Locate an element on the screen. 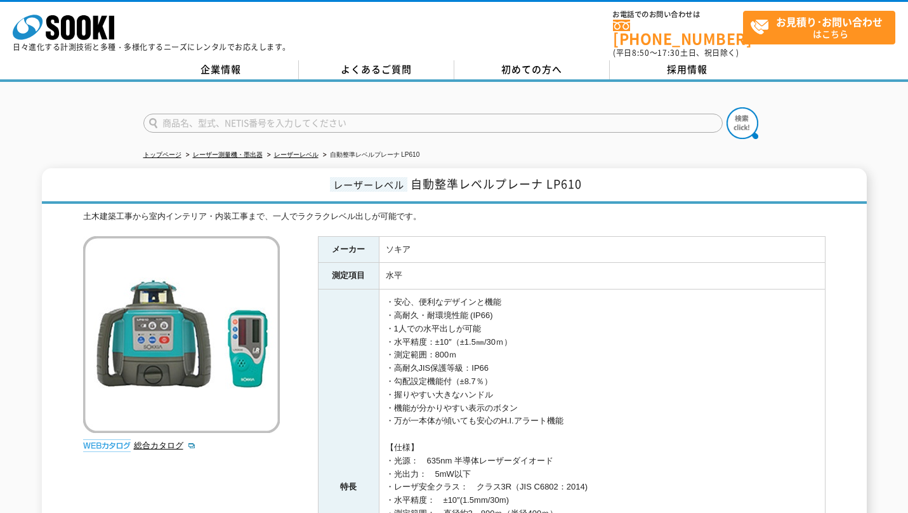  a: お見積り･お問い合わせはこちら is located at coordinates (819, 27).